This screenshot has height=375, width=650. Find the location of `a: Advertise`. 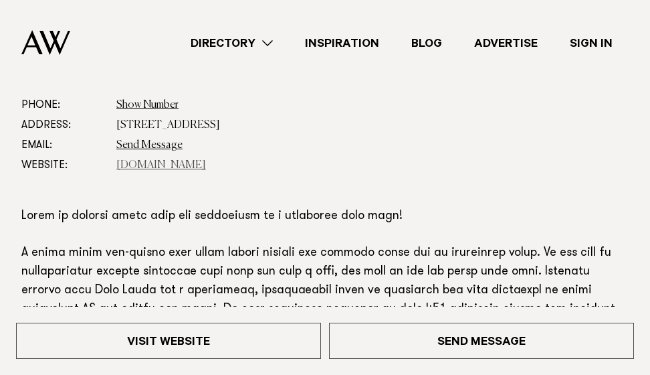

a: Advertise is located at coordinates (506, 43).